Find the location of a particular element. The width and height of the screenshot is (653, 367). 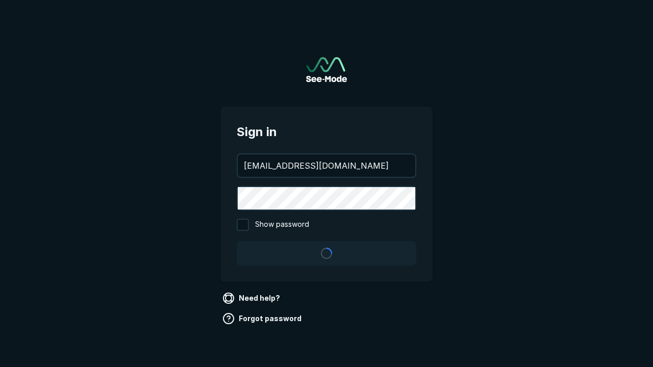

input: your@email.com is located at coordinates (326, 166).